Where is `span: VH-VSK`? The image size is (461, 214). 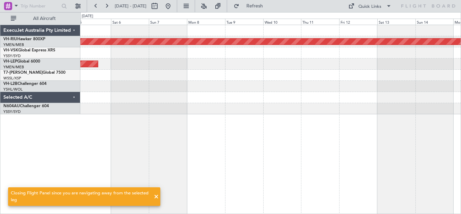
span: VH-VSK is located at coordinates (11, 50).